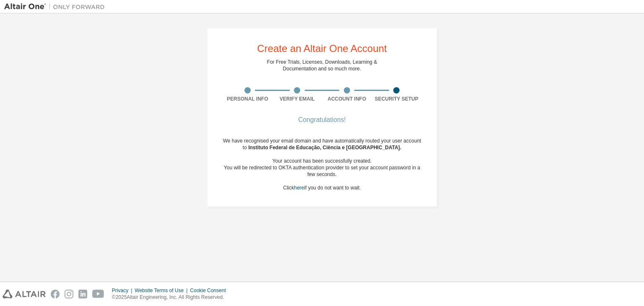  Describe the element at coordinates (98, 294) in the screenshot. I see `img: youtube.svg` at that location.